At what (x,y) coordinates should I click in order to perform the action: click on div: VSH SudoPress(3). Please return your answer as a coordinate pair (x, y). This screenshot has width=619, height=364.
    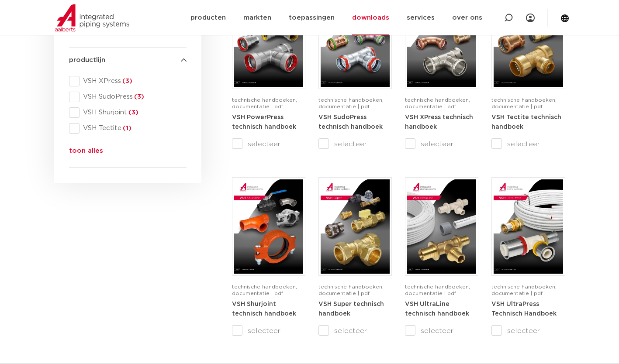
    Looking at the image, I should click on (127, 97).